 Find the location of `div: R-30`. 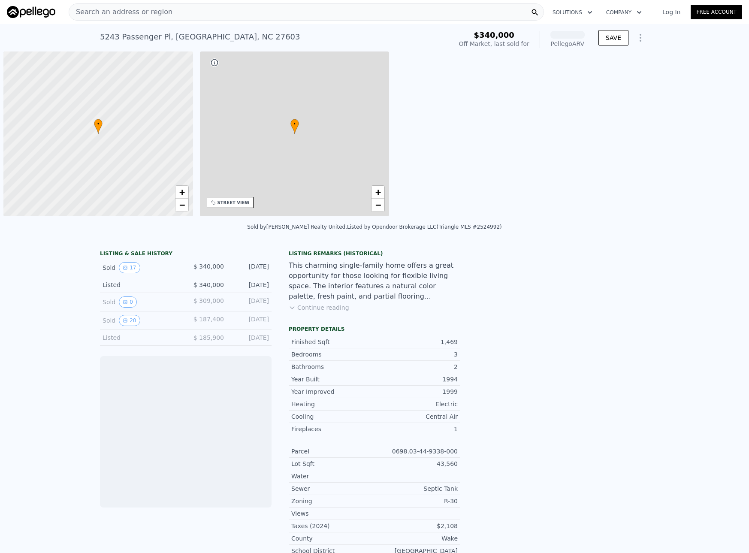

div: R-30 is located at coordinates (416, 501).